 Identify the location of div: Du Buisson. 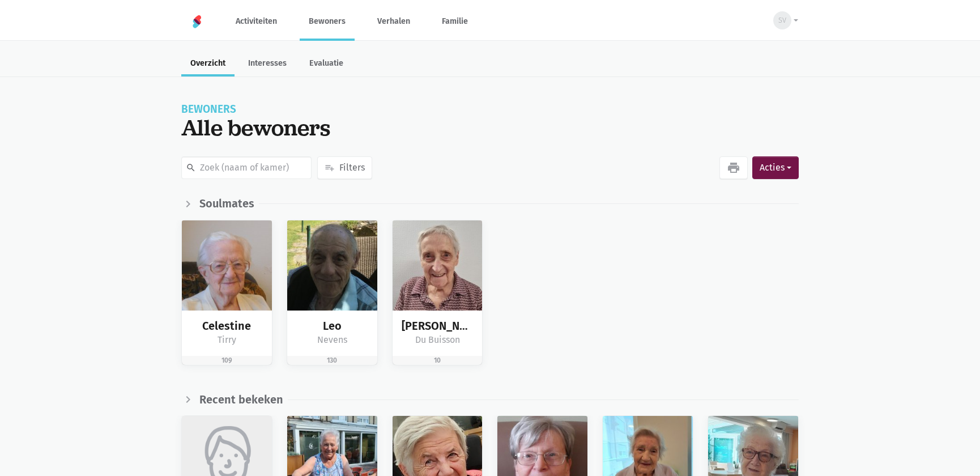
(437, 340).